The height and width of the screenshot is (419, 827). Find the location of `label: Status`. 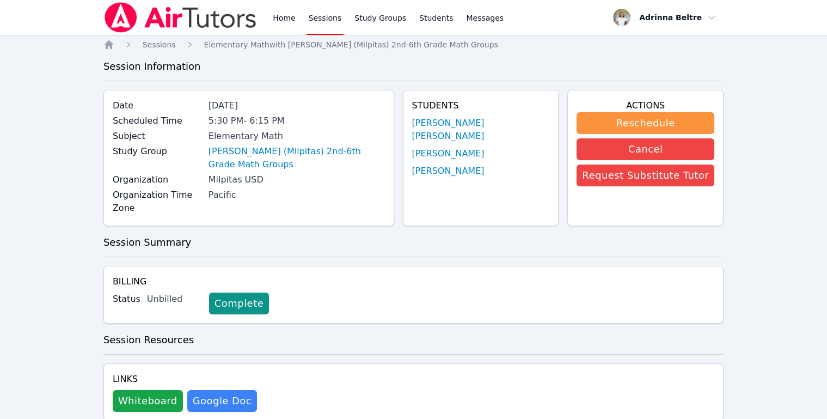

label: Status is located at coordinates (126, 299).